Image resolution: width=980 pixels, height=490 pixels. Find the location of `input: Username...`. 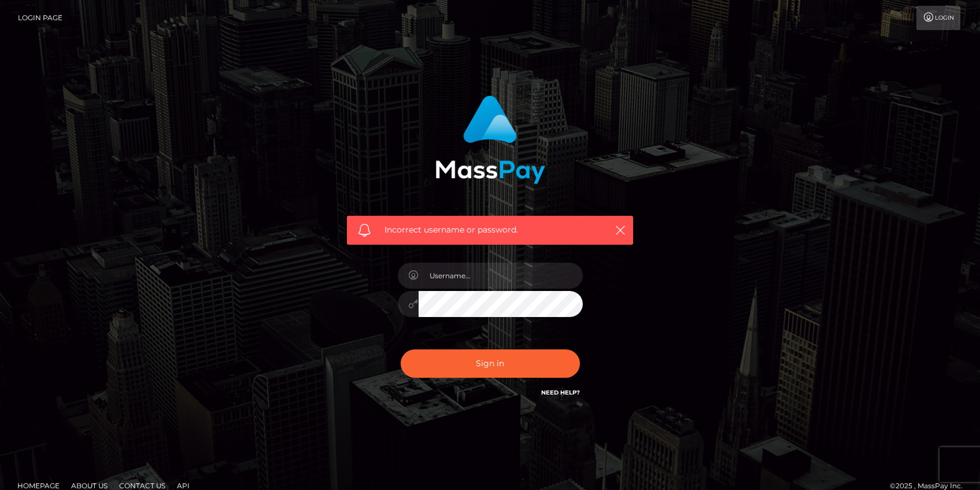

input: Username... is located at coordinates (500, 276).